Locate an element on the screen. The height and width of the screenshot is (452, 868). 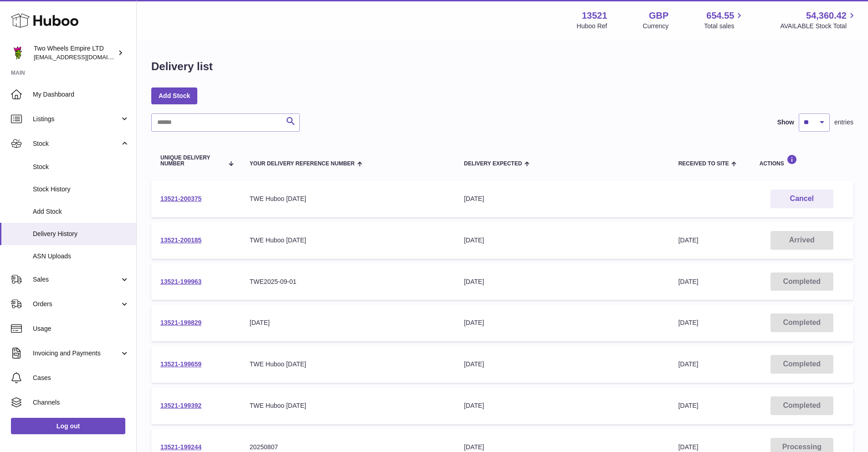
span: Channels is located at coordinates (81, 402).